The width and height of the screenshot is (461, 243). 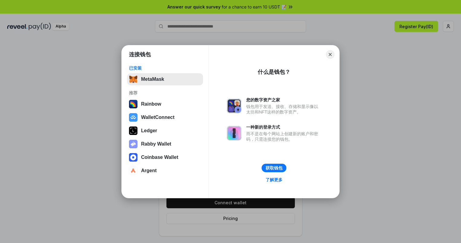 What do you see at coordinates (165, 93) in the screenshot?
I see `div: 推荐` at bounding box center [165, 93].